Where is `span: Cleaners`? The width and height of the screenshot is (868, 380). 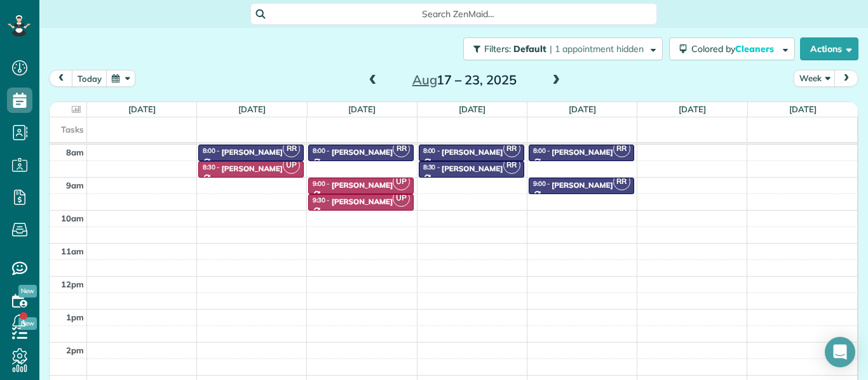
span: Cleaners is located at coordinates (756, 49).